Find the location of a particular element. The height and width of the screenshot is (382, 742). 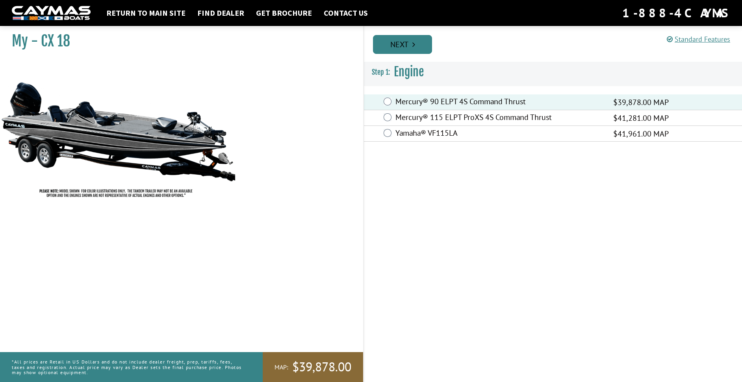

img: white-logo-c9c8dbefe5ff5ceceb0f0178aa75bf4bb51f6bca0971e226c86eb53dfe498488.png is located at coordinates (51, 13).